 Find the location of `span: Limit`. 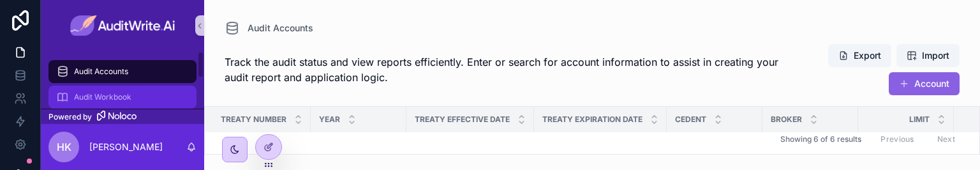

span: Limit is located at coordinates (919, 119).